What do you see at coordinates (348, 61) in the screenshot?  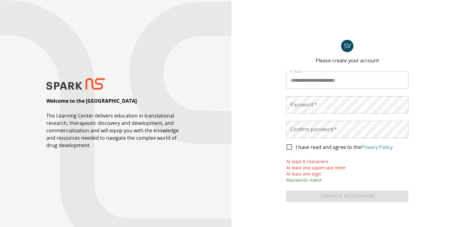 I see `p: Please create your account` at bounding box center [348, 61].